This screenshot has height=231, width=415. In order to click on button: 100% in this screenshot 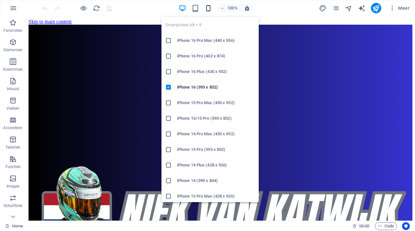, I will do `click(229, 8)`.